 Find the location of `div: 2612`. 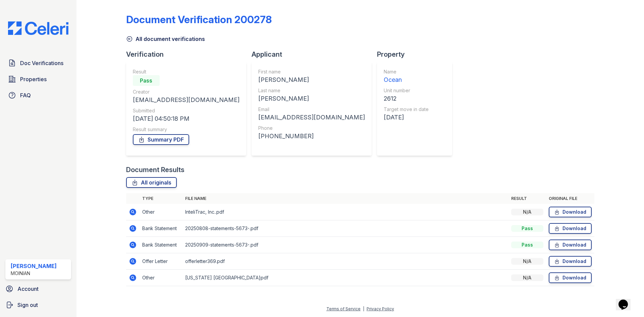

div: 2612 is located at coordinates (406, 99).